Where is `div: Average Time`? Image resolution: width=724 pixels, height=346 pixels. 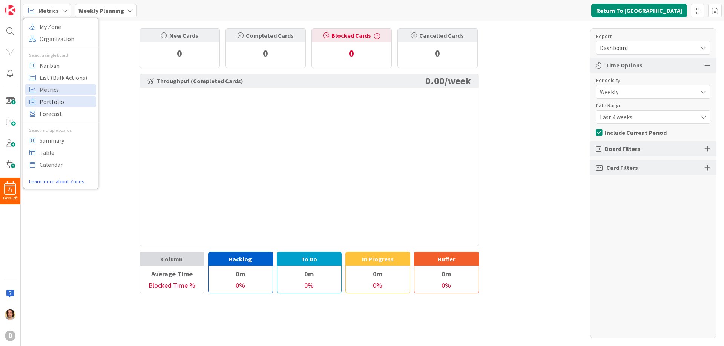 div: Average Time is located at coordinates (172, 274).